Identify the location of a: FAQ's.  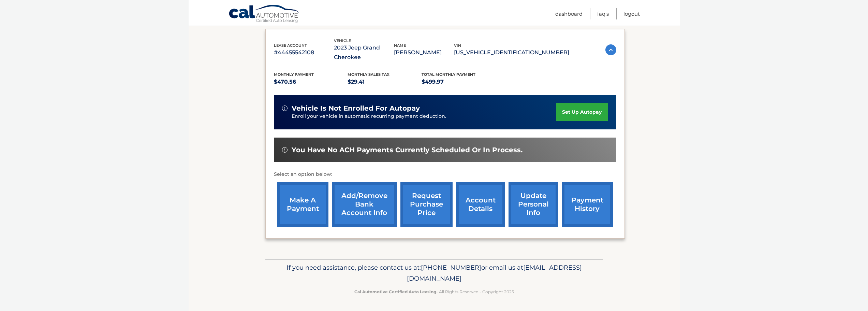
(603, 14).